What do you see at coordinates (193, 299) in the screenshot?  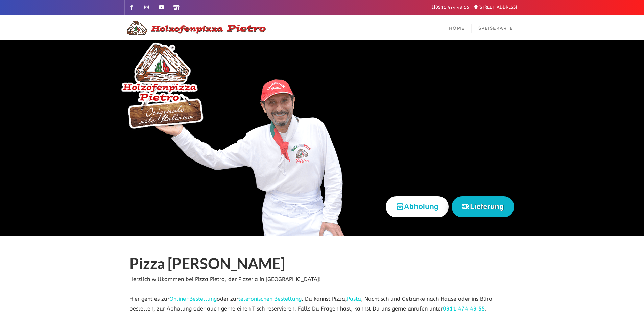 I see `a: Online-Bestellung` at bounding box center [193, 299].